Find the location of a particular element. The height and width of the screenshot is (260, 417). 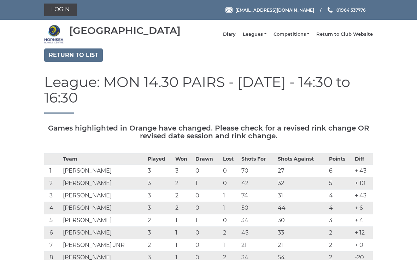

th: Points is located at coordinates (340, 159).